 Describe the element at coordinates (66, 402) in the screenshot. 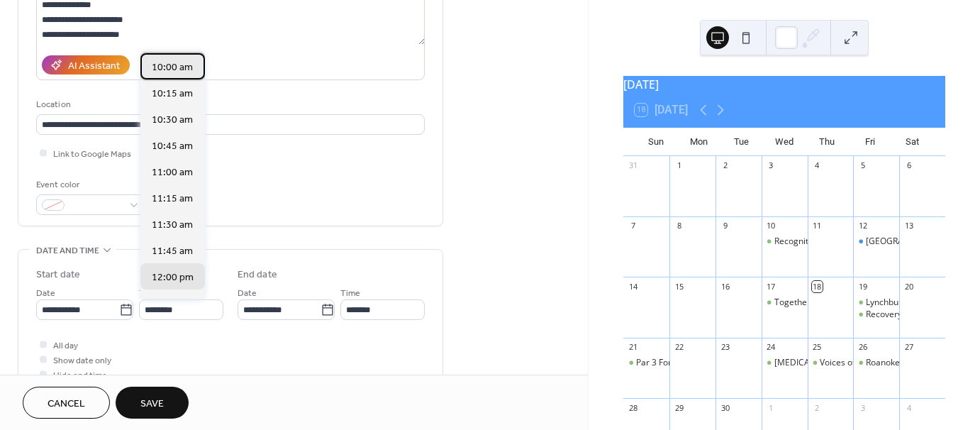

I see `button: Cancel` at that location.